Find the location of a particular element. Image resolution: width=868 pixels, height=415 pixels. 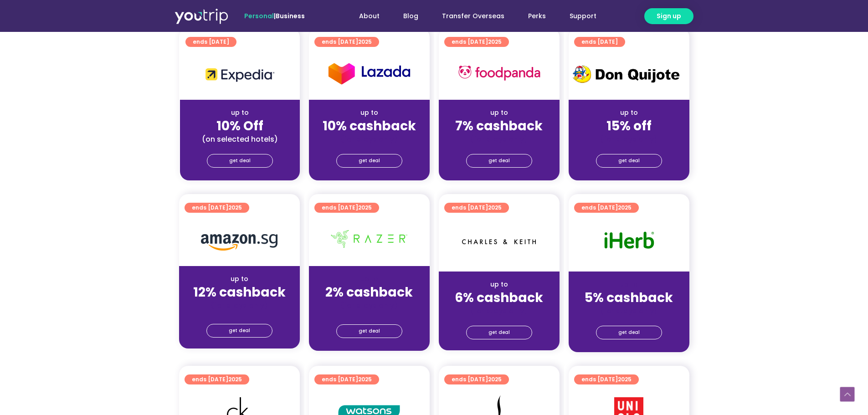

a: Perks is located at coordinates (537, 16).